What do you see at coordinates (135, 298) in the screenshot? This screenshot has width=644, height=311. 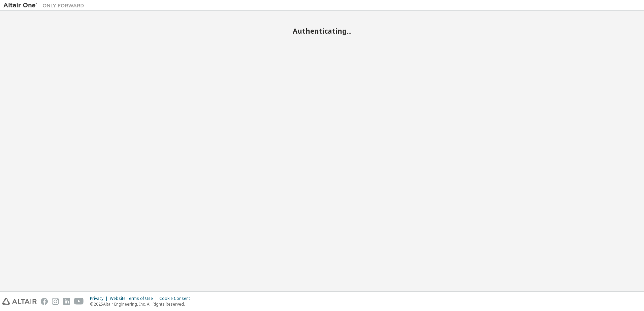 I see `div: Website Terms of Use` at bounding box center [135, 298].